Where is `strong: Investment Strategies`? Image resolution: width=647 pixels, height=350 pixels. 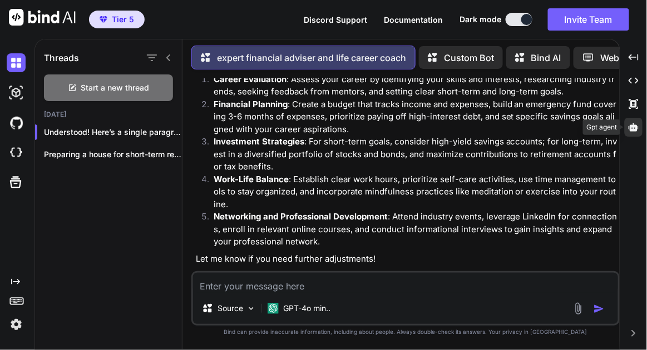 strong: Investment Strategies is located at coordinates (259, 141).